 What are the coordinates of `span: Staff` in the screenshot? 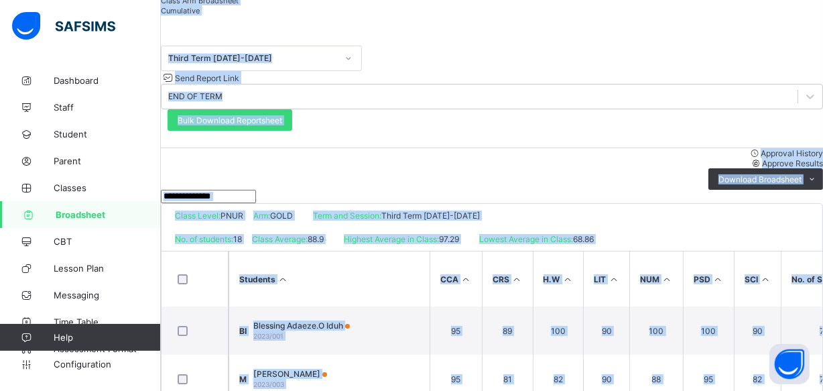 It's located at (107, 107).